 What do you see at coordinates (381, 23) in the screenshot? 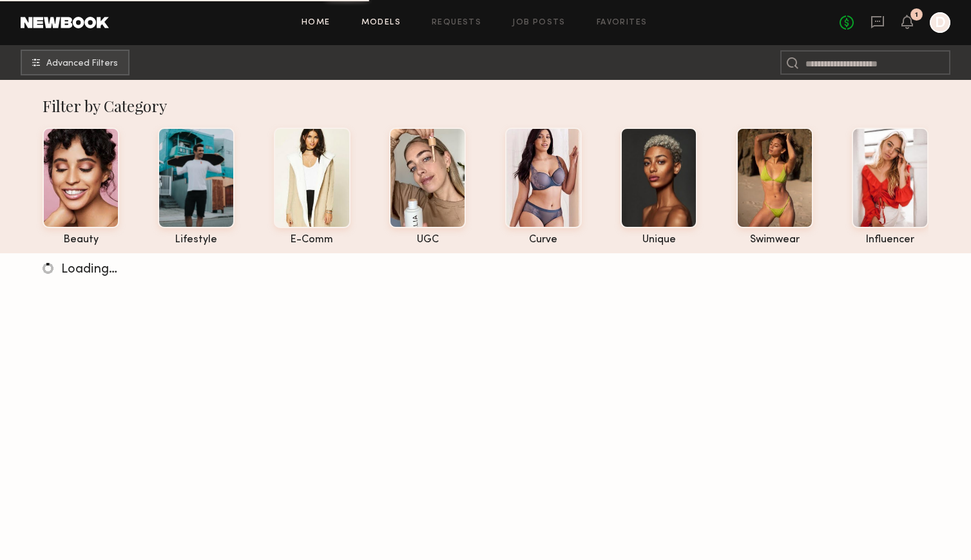
I see `a: Models` at bounding box center [381, 23].